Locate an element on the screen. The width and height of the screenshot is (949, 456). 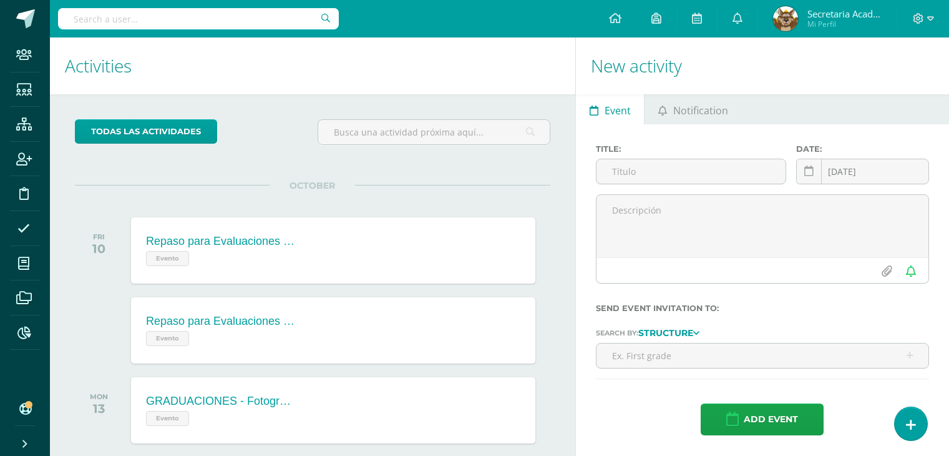
input: Fecha de entrega is located at coordinates (862, 171).